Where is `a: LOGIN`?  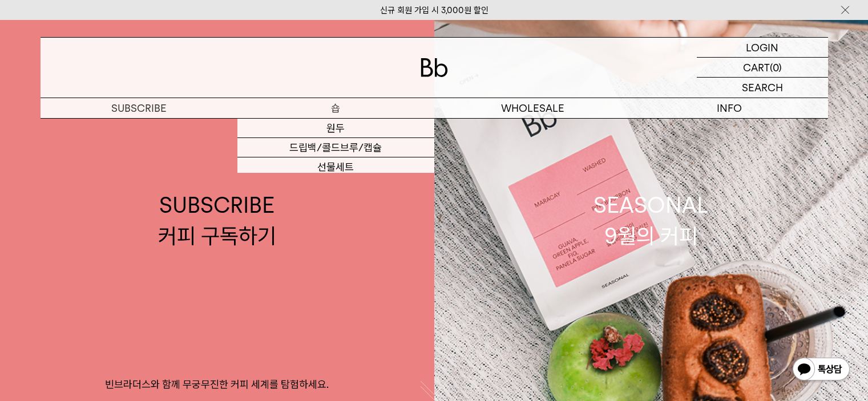
a: LOGIN is located at coordinates (762, 47).